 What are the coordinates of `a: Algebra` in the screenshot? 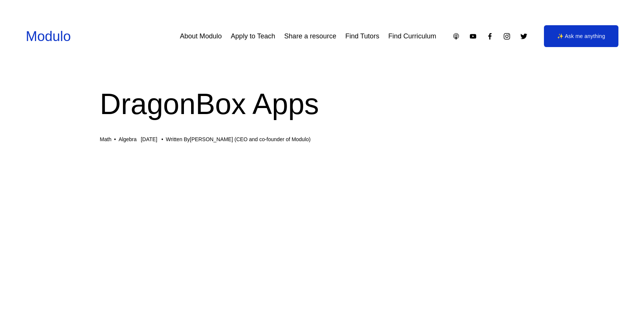 It's located at (128, 139).